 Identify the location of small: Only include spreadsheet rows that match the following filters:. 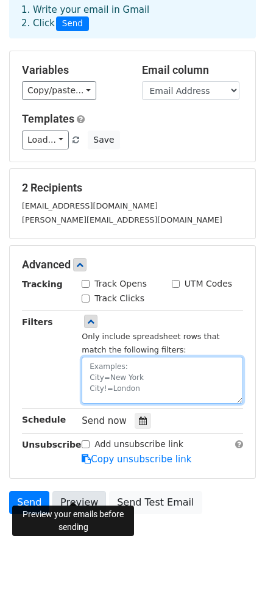
(151, 343).